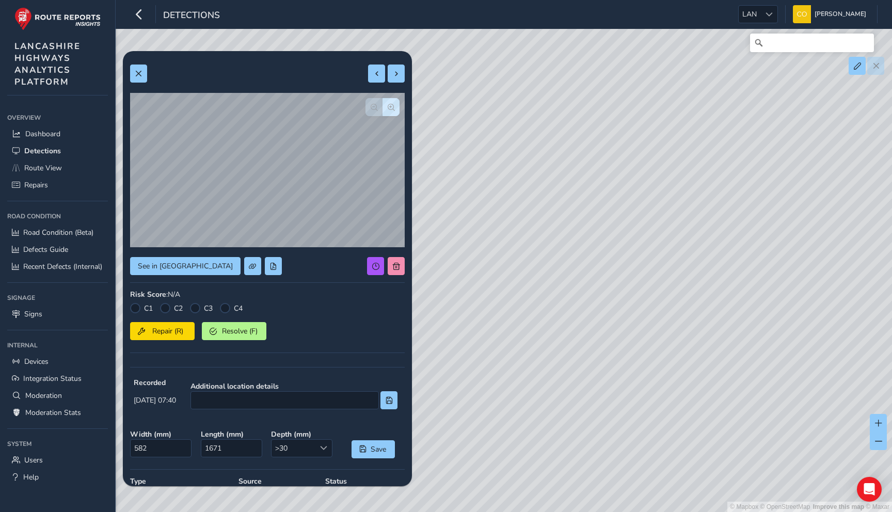 This screenshot has height=512, width=892. I want to click on strong: Recorded, so click(155, 383).